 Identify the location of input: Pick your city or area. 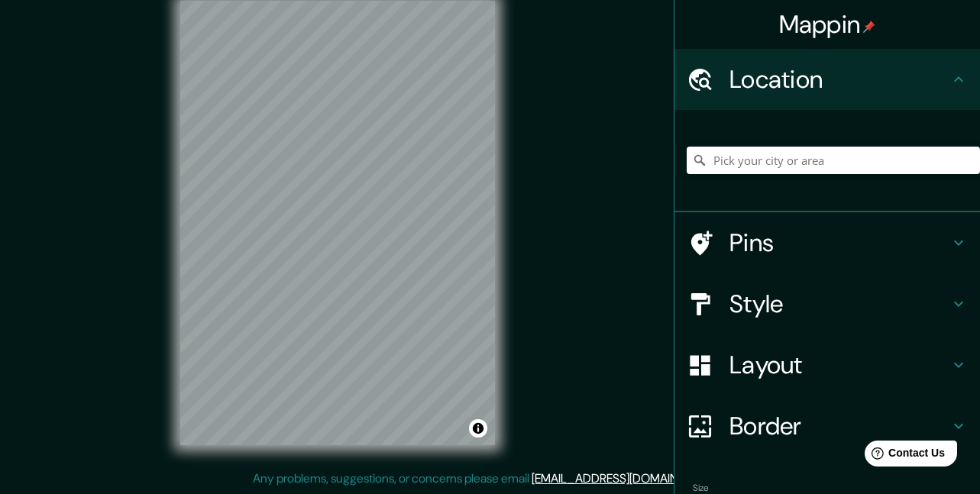
(833, 160).